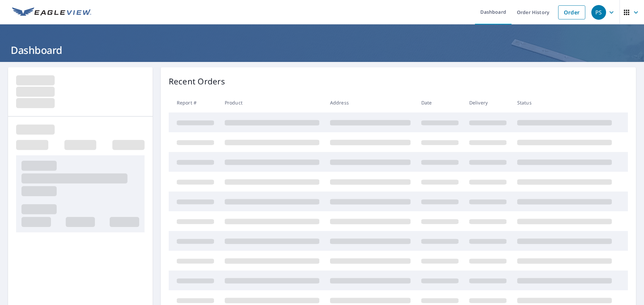  Describe the element at coordinates (440, 103) in the screenshot. I see `th: Date` at that location.